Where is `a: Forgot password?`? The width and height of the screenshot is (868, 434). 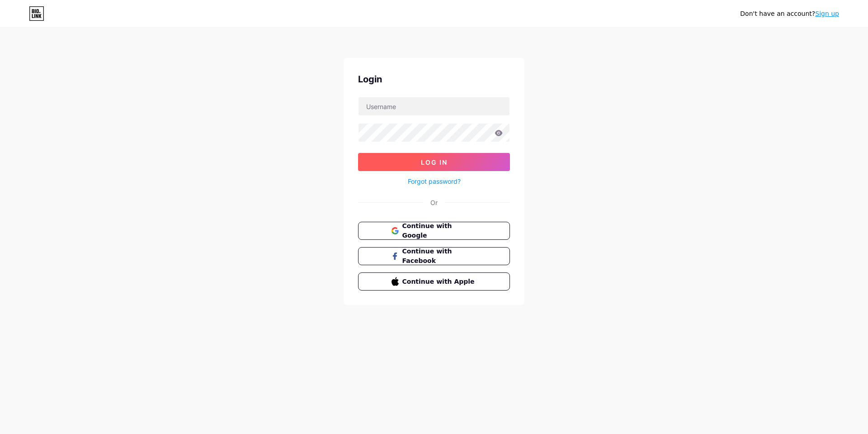 a: Forgot password? is located at coordinates (434, 181).